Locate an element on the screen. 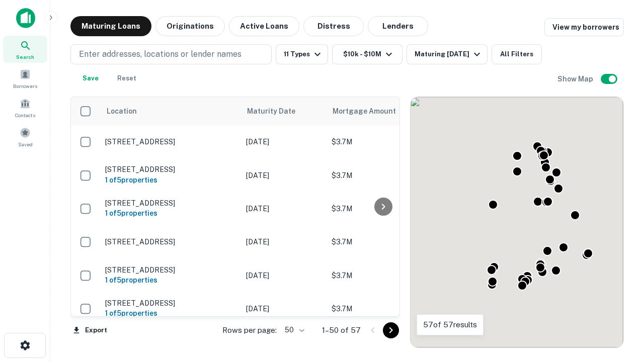  p: Rows per page: is located at coordinates (250, 331).